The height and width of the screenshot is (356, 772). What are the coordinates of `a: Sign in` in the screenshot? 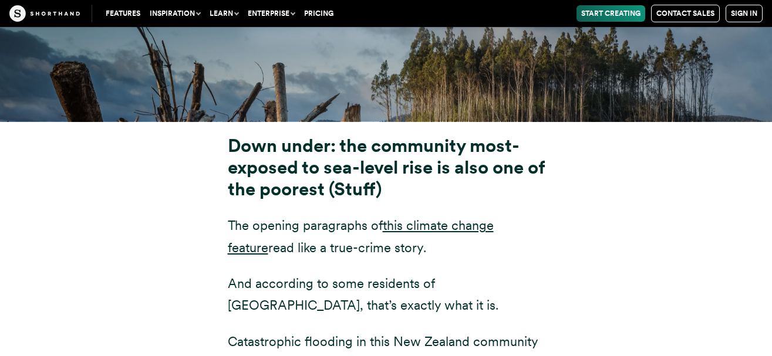 It's located at (743, 13).